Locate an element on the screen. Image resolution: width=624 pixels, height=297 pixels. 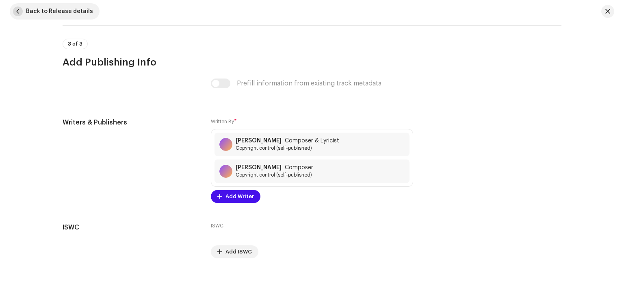
h5: ISWC is located at coordinates (130, 227).